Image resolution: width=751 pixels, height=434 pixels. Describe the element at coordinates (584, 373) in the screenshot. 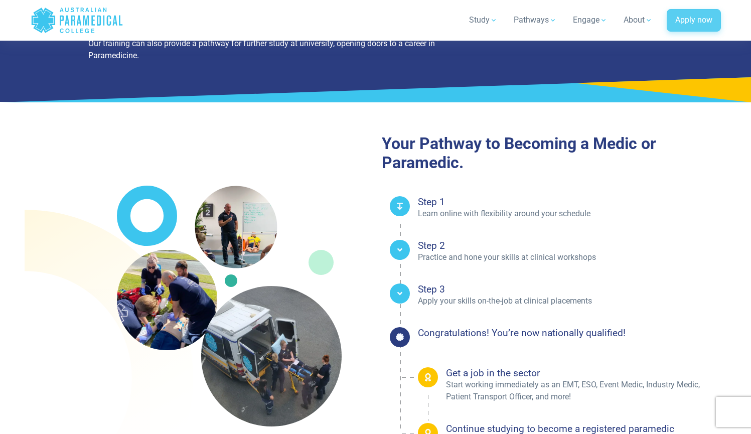

I see `h4: Get a job in the sector` at that location.